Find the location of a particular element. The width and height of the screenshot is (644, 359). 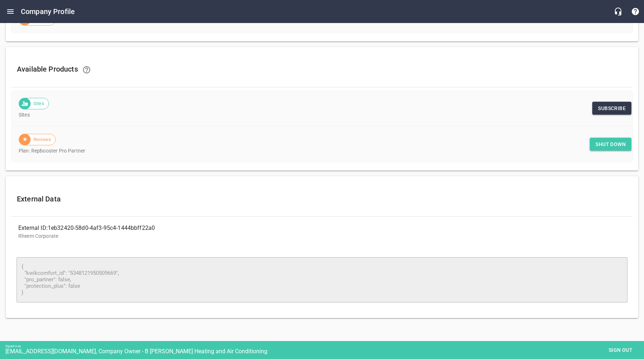

p: Rheem Corporate is located at coordinates (322, 236).